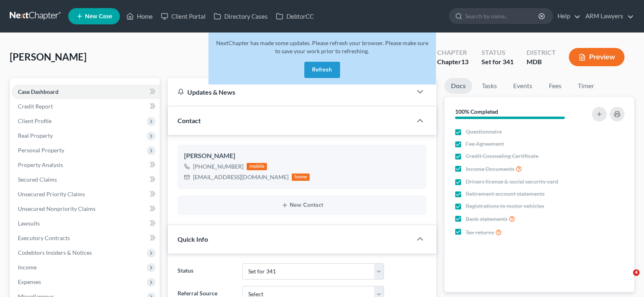 The width and height of the screenshot is (644, 297). Describe the element at coordinates (40, 165) in the screenshot. I see `span: Property Analysis` at that location.